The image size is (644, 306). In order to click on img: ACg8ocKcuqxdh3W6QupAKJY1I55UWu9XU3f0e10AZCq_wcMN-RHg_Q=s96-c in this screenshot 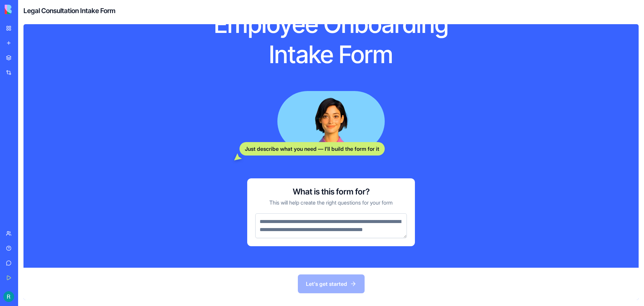, I will do `click(9, 296)`.